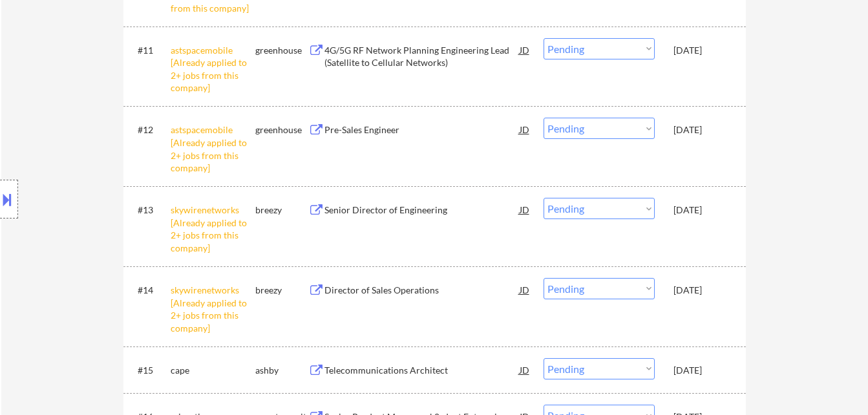  Describe the element at coordinates (212, 69) in the screenshot. I see `div: astspacemobile [Already applied to 2+ jobs from this company]` at that location.